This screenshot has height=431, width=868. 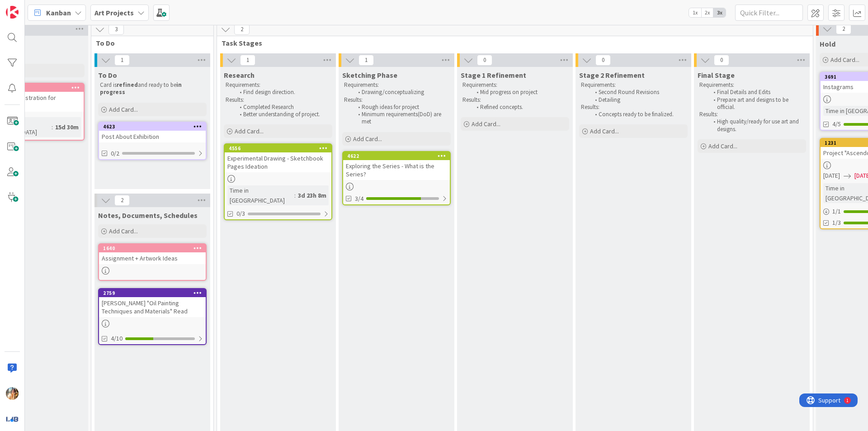 I want to click on span: Notes, Documents, Schedules, so click(x=148, y=215).